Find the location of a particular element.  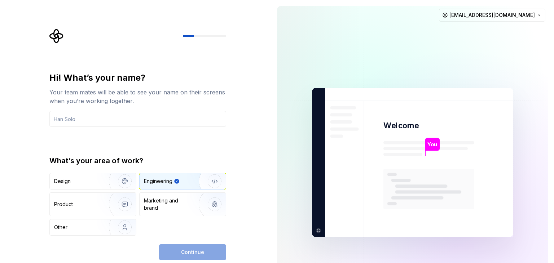

p: You is located at coordinates (432, 145).